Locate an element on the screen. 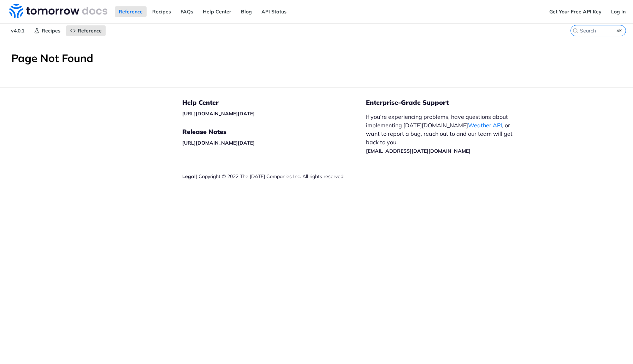  span: v4.0.1 is located at coordinates (18, 30).